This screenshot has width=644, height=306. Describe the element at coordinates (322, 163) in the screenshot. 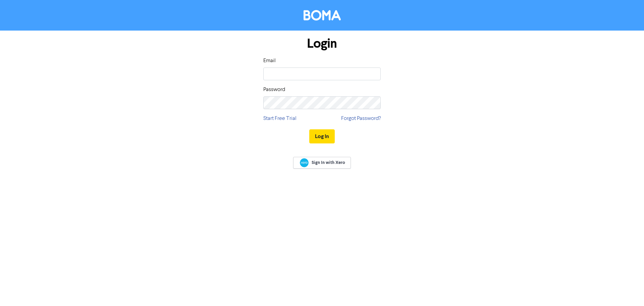

I see `a: Sign In with Xero` at that location.